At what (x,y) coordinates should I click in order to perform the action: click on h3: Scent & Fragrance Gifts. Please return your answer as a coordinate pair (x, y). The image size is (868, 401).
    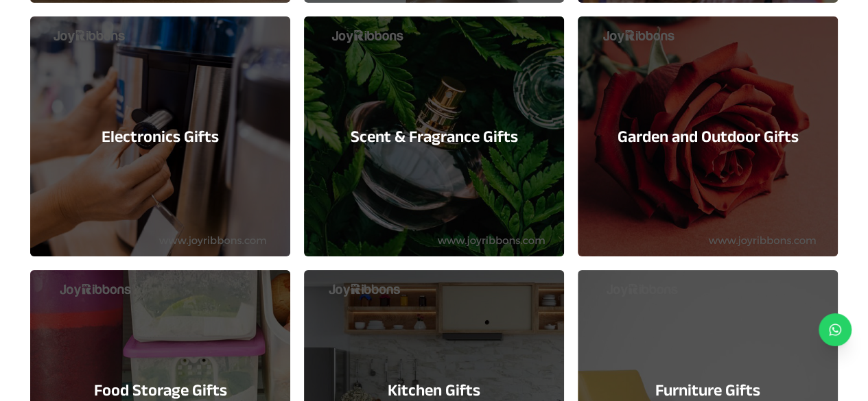
    Looking at the image, I should click on (434, 136).